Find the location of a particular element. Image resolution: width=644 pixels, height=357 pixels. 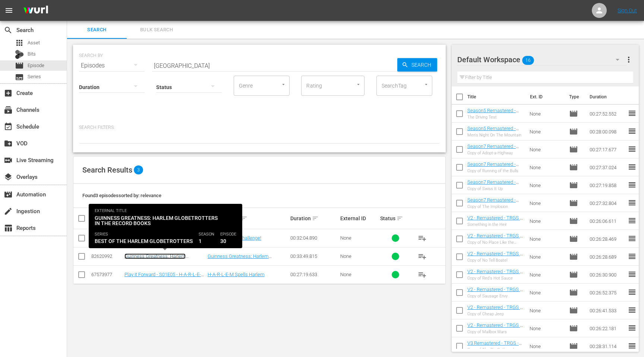

span: Bits is located at coordinates (32, 54).